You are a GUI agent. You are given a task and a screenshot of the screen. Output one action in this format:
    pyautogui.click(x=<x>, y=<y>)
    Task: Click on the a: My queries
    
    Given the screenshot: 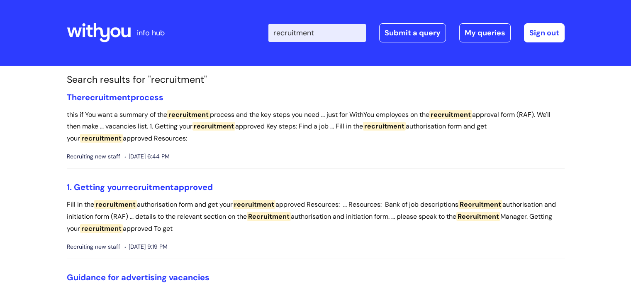 What is the action you would take?
    pyautogui.click(x=485, y=33)
    